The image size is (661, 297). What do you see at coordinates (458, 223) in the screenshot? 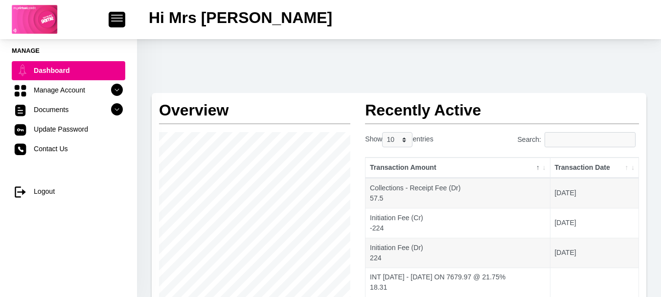
I see `td: Initiation Fee (Cr) -224` at bounding box center [458, 223].